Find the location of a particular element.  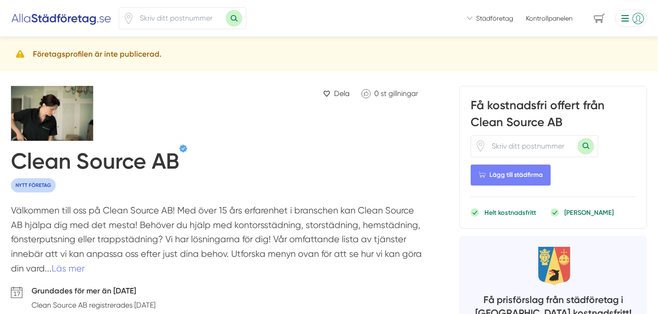

h1: Clean Source AB is located at coordinates (95, 163).